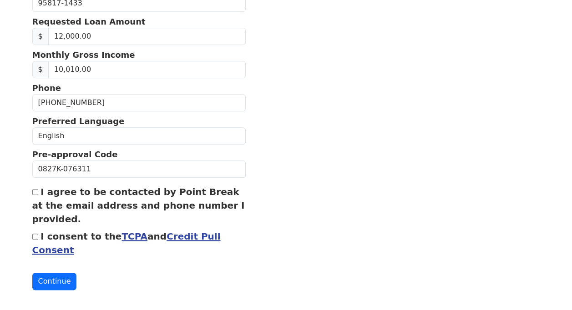 This screenshot has height=310, width=572. What do you see at coordinates (55, 282) in the screenshot?
I see `button: Continue` at bounding box center [55, 282].